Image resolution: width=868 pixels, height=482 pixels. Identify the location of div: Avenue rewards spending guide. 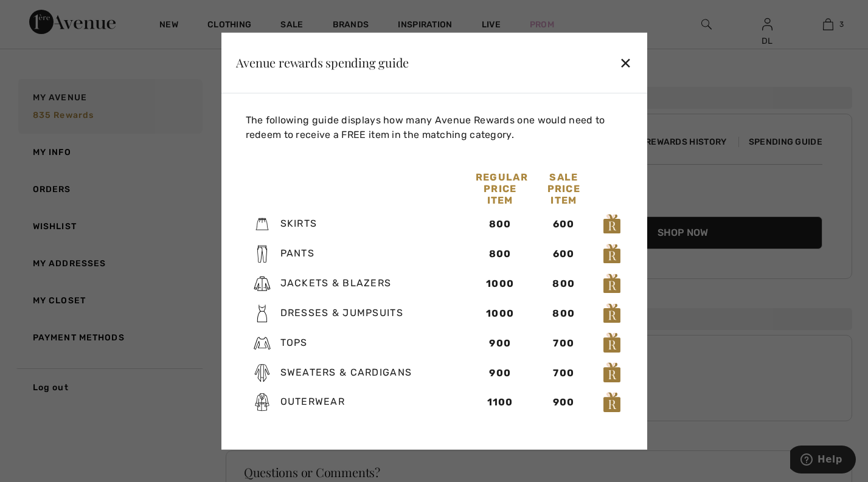
(322, 63).